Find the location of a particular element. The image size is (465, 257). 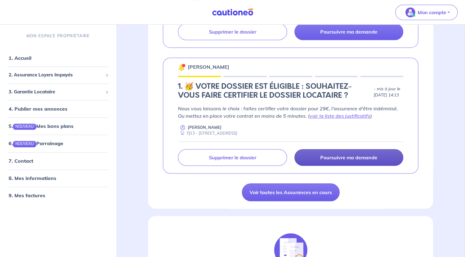

div: 3. Garantie Locataire is located at coordinates (58, 92).